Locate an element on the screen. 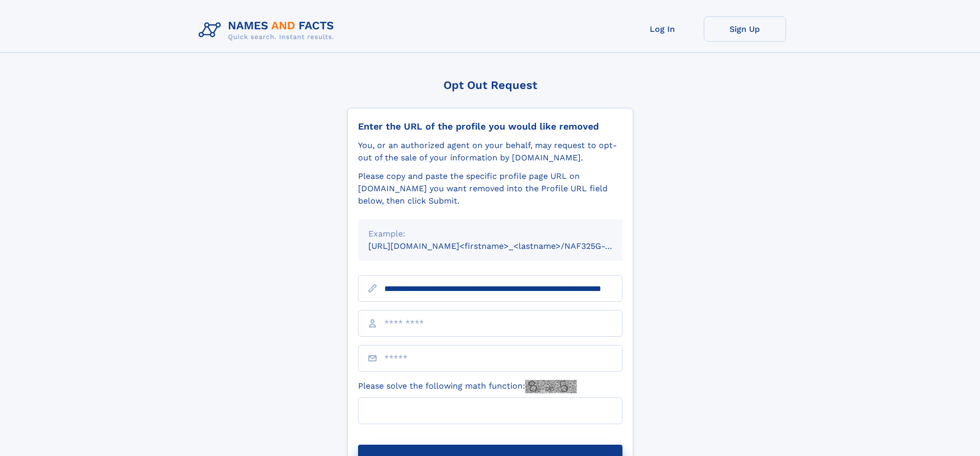 The height and width of the screenshot is (456, 980). div: You, or an authorized agent on your behalf, may request to opt-out of the sale of your informatio... is located at coordinates (490, 152).